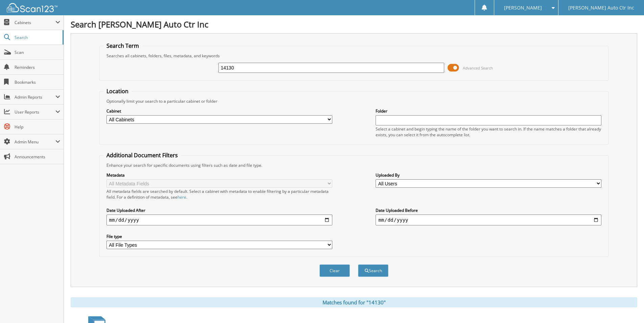 This screenshot has width=644, height=323. I want to click on span: Search, so click(37, 37).